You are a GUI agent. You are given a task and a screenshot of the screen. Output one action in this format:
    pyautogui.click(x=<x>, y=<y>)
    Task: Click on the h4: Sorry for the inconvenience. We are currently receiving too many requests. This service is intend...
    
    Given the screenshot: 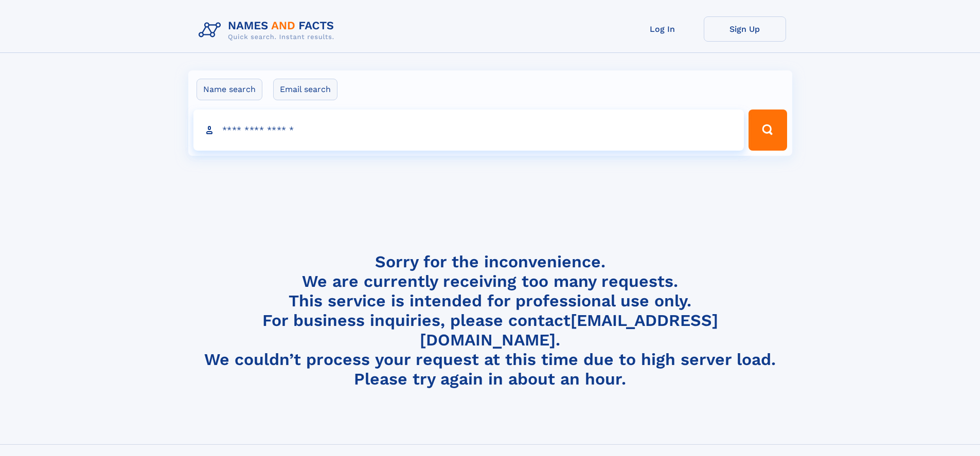 What is the action you would take?
    pyautogui.click(x=490, y=320)
    